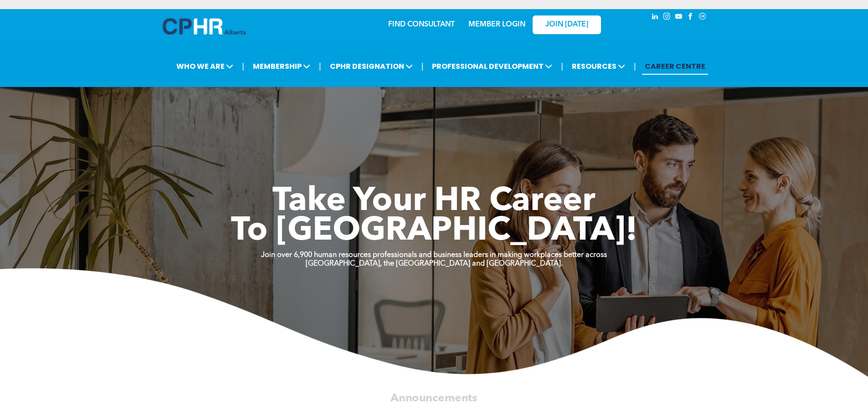 The image size is (868, 415). I want to click on a: instagram, so click(667, 17).